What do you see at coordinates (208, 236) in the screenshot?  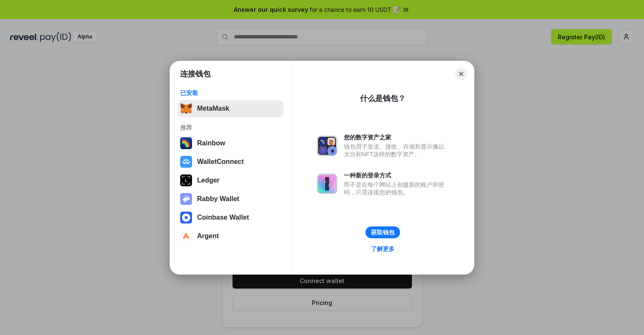 I see `div: Argent` at bounding box center [208, 236].